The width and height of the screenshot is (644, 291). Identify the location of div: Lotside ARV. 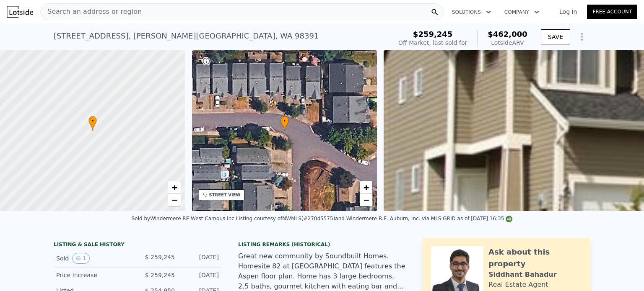
(507, 43).